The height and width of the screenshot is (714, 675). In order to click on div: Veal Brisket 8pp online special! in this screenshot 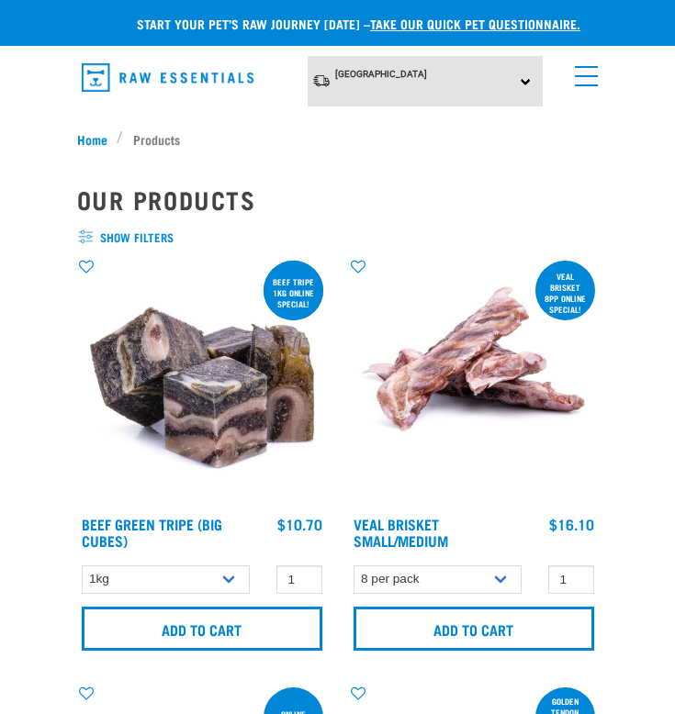, I will do `click(564, 293)`.